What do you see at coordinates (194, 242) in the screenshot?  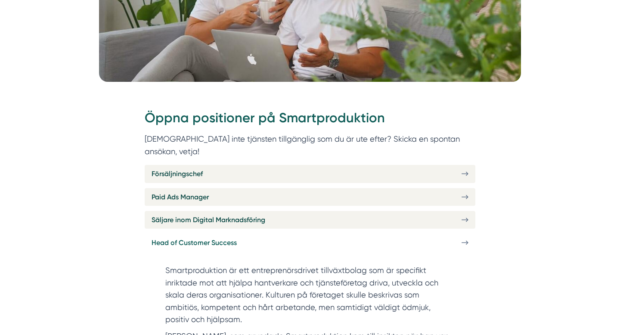 I see `span: Head of Customer Success` at bounding box center [194, 242].